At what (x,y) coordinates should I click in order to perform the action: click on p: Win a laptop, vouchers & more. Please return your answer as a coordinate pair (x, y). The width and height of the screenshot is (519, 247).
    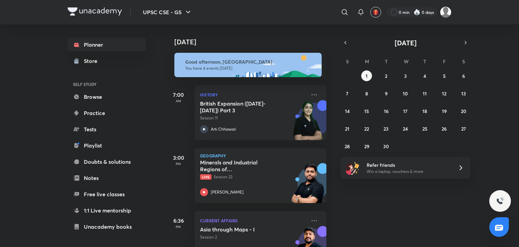
    Looking at the image, I should click on (408, 171).